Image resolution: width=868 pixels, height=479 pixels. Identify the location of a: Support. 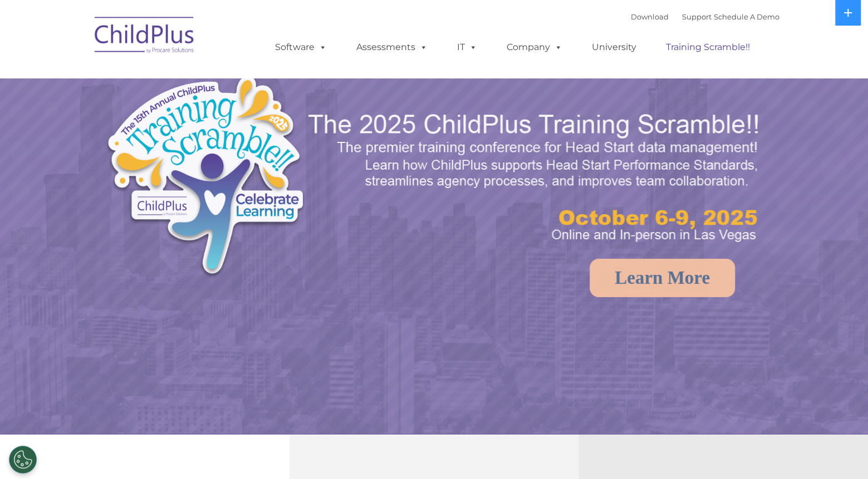
(697, 17).